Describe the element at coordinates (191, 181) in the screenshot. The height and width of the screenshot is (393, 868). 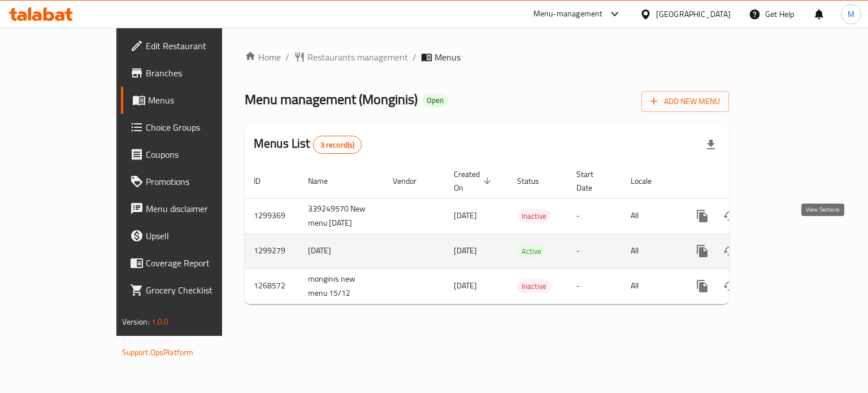
I see `a: Promotions` at that location.